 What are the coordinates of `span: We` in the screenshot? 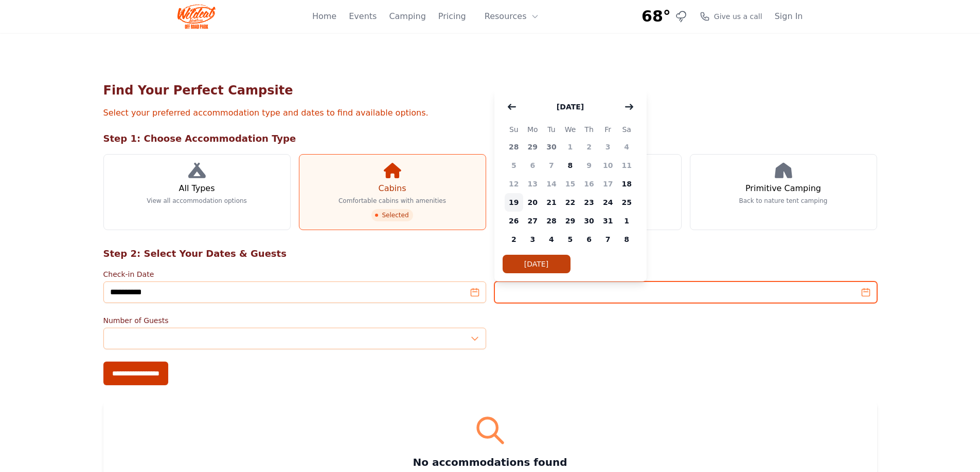 It's located at (570, 130).